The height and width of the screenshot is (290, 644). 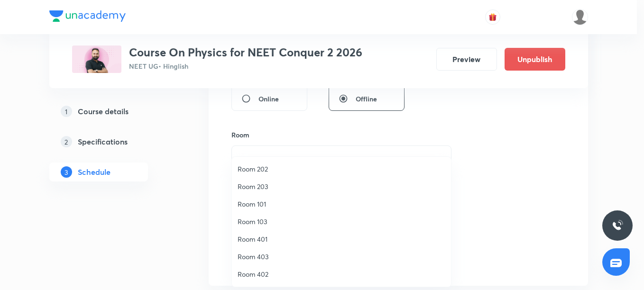 What do you see at coordinates (342, 221) in the screenshot?
I see `span: Room 103` at bounding box center [342, 221].